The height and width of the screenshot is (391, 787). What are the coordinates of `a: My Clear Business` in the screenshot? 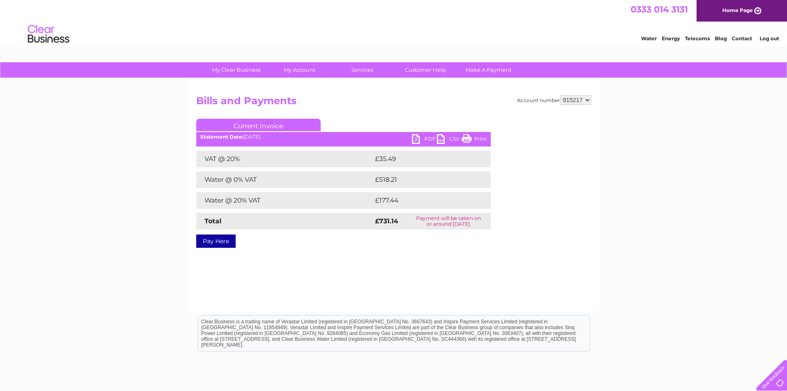 It's located at (236, 70).